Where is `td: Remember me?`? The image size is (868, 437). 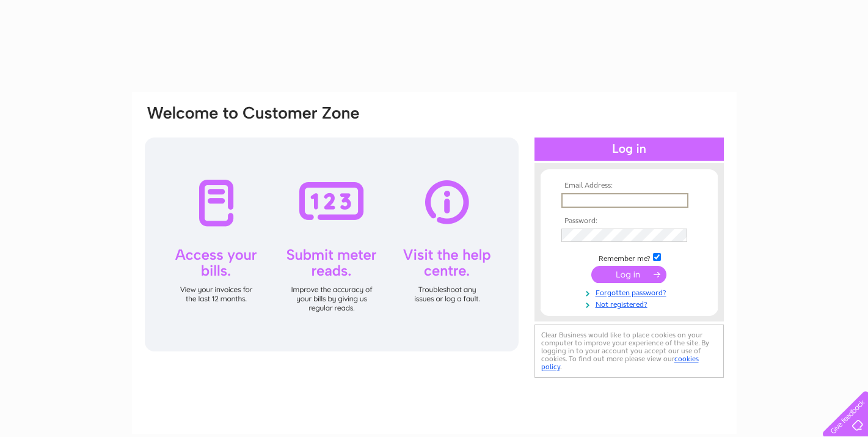 td: Remember me? is located at coordinates (629, 258).